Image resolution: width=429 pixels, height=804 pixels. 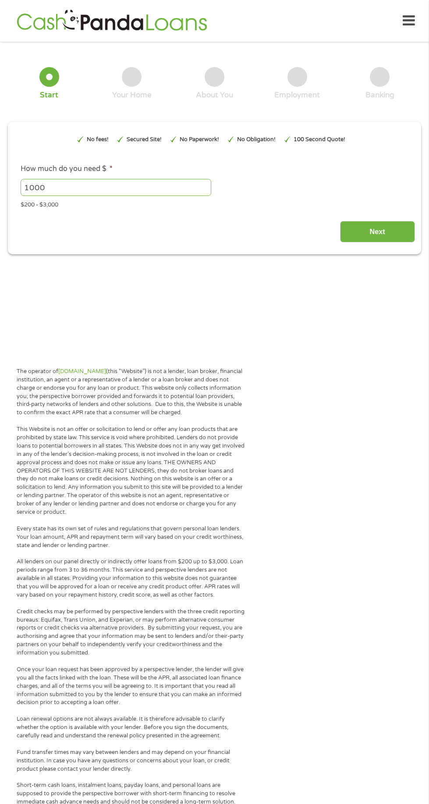 I want to click on p: 100 Second Quote!, so click(x=319, y=139).